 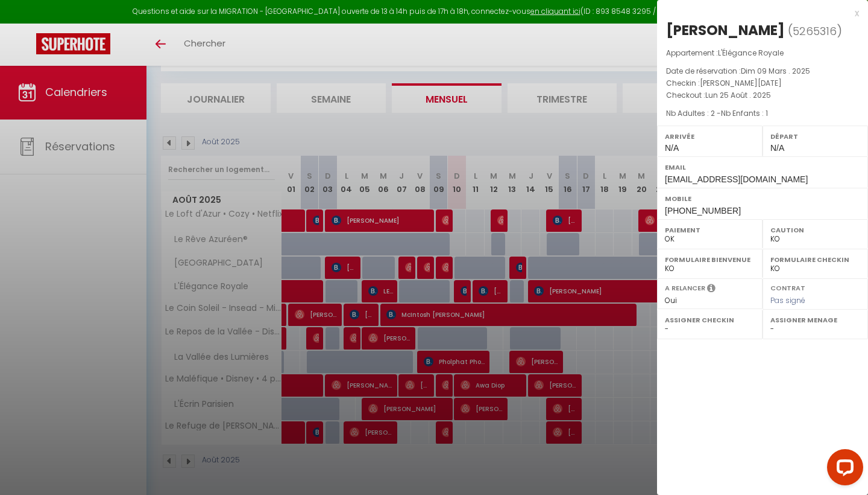 I want to click on p: Date de réservation :, so click(x=762, y=71).